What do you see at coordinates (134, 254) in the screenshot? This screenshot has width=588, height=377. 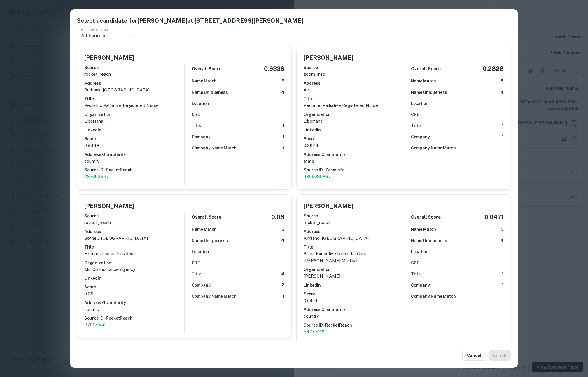 I see `p: Executive Vice President` at bounding box center [134, 254].